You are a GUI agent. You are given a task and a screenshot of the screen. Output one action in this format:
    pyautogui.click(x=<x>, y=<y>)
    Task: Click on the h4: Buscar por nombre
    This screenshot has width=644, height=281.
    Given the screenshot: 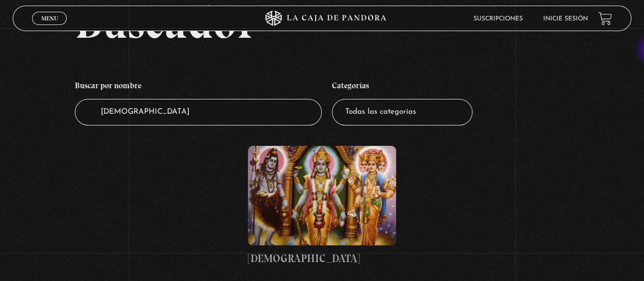 What is the action you would take?
    pyautogui.click(x=198, y=87)
    